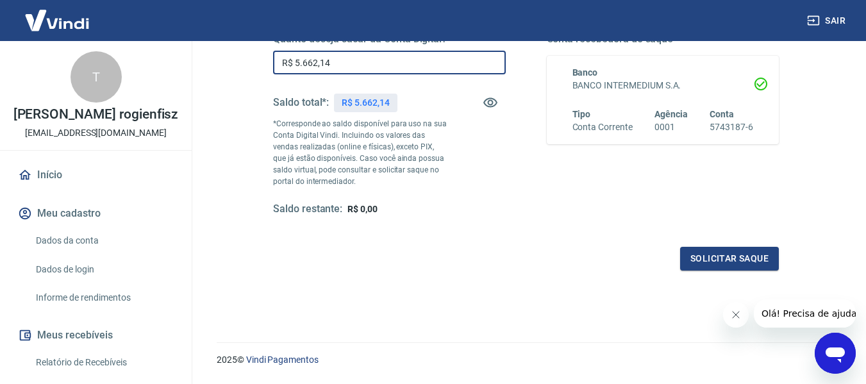 The height and width of the screenshot is (384, 866). I want to click on a: Início, so click(96, 175).